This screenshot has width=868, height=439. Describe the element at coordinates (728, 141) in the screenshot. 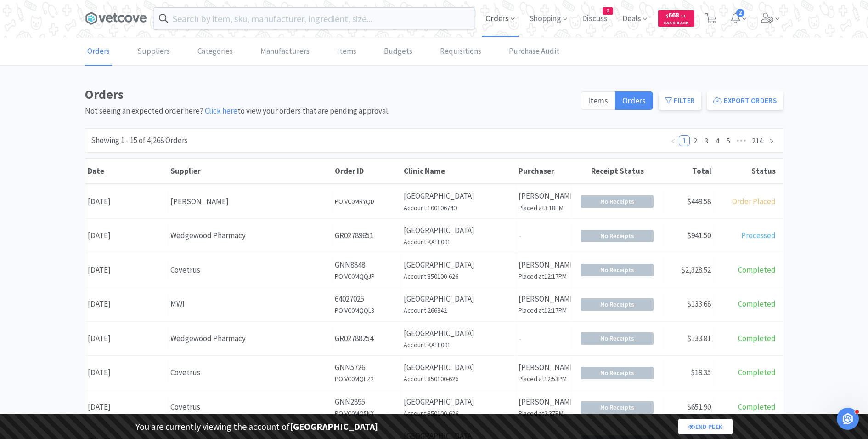

I see `li: 5` at that location.